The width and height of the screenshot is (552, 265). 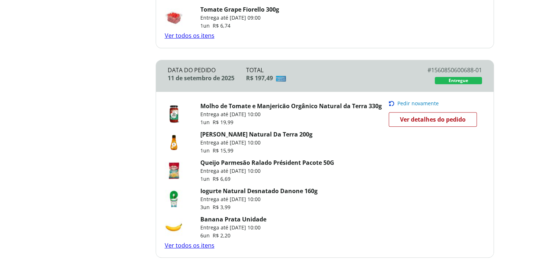 I want to click on a: Iogurte Natural Desnatado Danone 160g, so click(x=259, y=191).